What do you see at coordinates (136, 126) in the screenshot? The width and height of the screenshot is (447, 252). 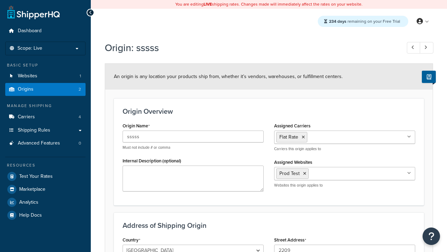 I see `label: Origin Name` at bounding box center [136, 126].